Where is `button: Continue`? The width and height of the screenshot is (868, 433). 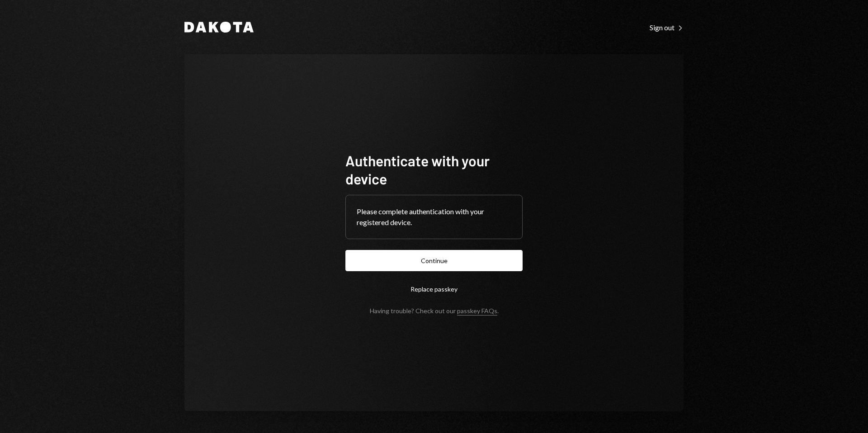
button: Continue is located at coordinates (434, 260).